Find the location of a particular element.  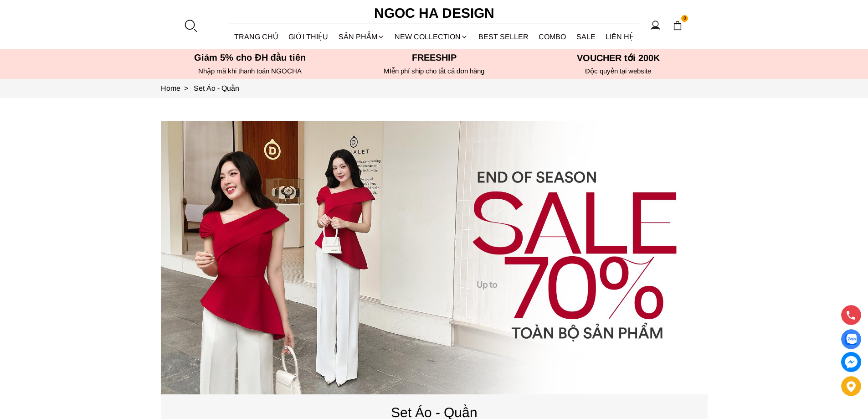

a: TRANG CHỦ is located at coordinates (257, 36).